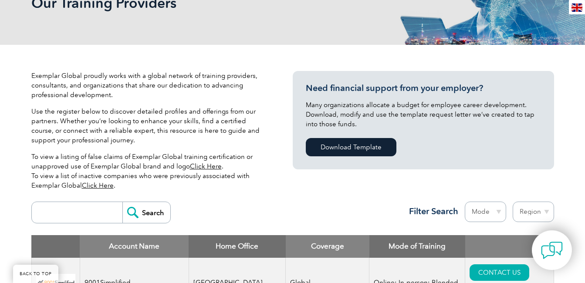 The image size is (585, 283). Describe the element at coordinates (327, 246) in the screenshot. I see `th: Coverage: activate to sort column ascending` at that location.